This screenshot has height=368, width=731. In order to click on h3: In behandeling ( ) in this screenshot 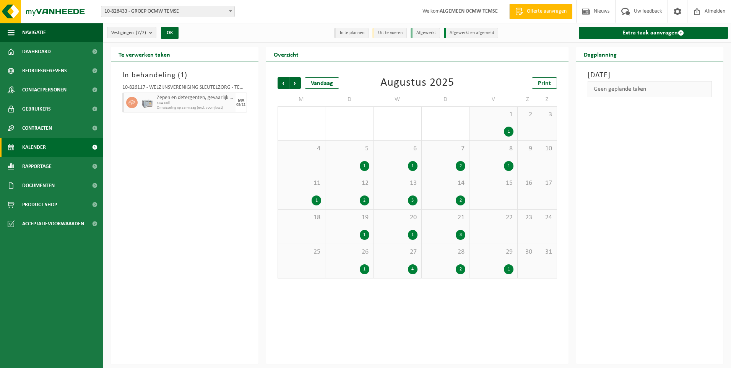, I will do `click(185, 75)`.